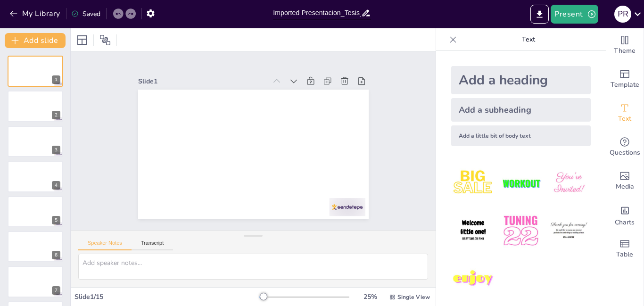 The height and width of the screenshot is (306, 644). Describe the element at coordinates (167, 296) in the screenshot. I see `div: Slide 1 / 15` at that location.